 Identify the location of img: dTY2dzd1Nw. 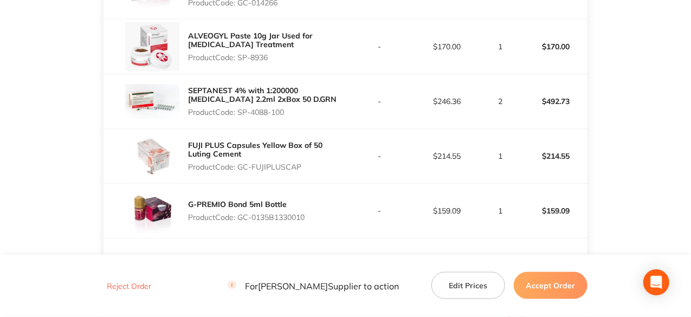
(152, 101).